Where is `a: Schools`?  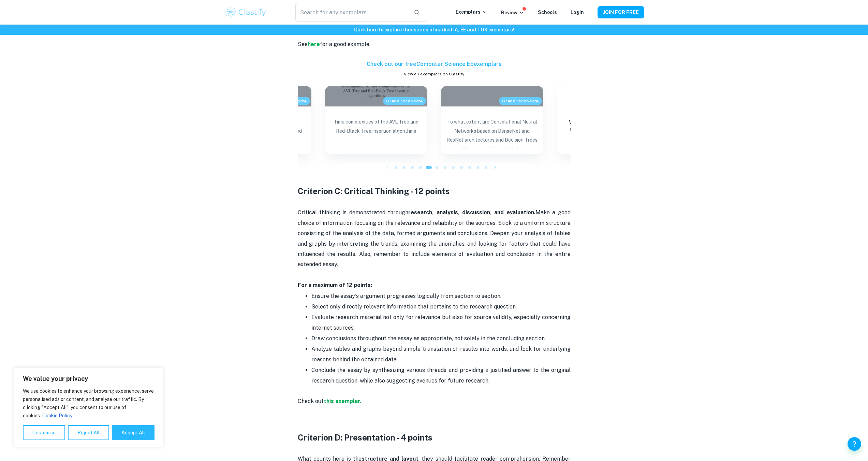
a: Schools is located at coordinates (548, 12).